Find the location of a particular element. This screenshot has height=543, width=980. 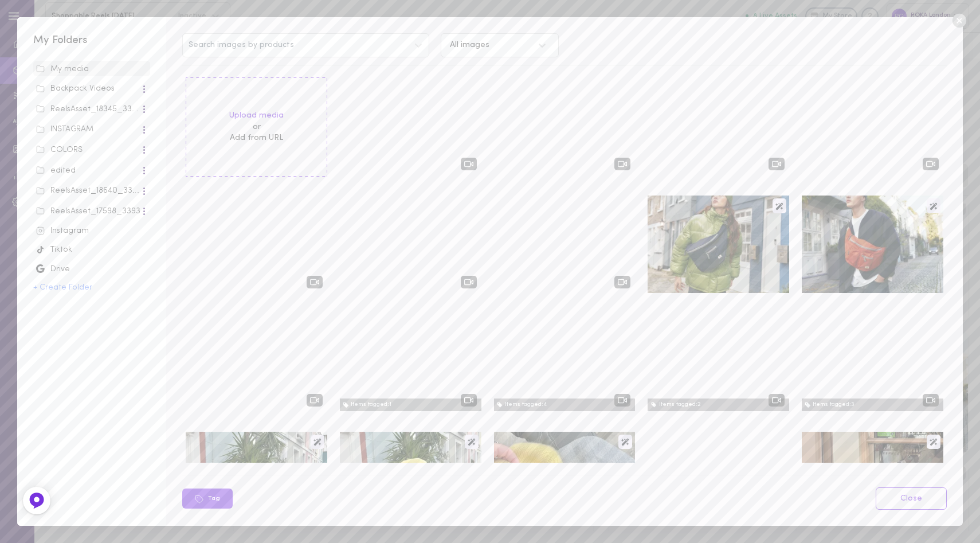

div: My media is located at coordinates (92, 70).